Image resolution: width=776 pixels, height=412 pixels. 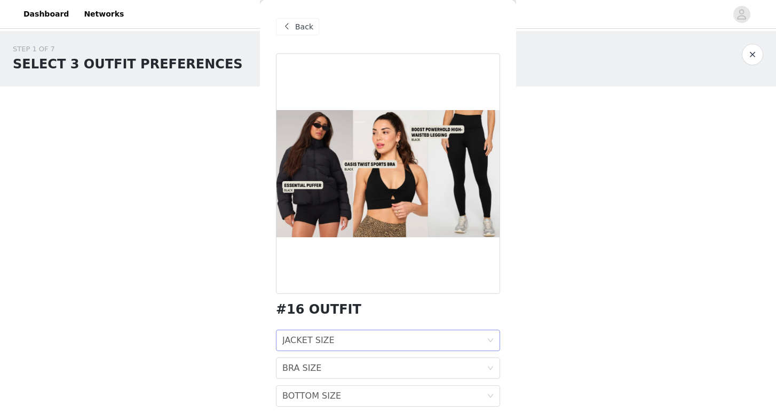 What do you see at coordinates (319, 309) in the screenshot?
I see `h1: #16 OUTFIT` at bounding box center [319, 309].